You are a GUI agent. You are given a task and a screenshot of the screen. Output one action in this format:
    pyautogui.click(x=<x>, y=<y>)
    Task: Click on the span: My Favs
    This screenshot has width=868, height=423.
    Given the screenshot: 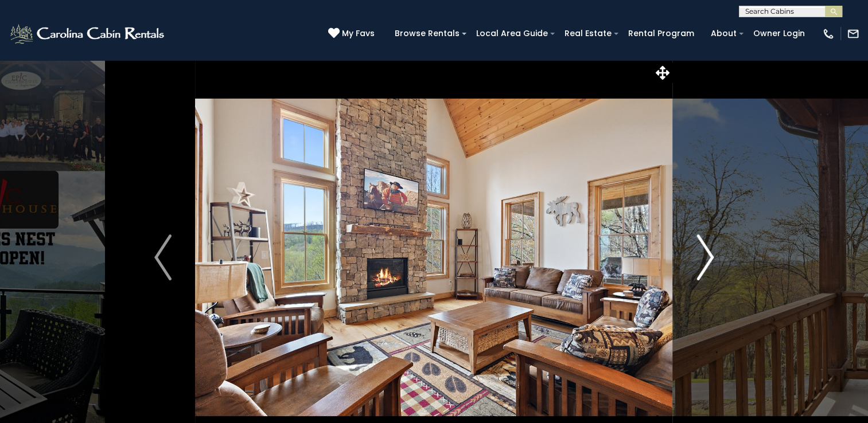 What is the action you would take?
    pyautogui.click(x=358, y=33)
    